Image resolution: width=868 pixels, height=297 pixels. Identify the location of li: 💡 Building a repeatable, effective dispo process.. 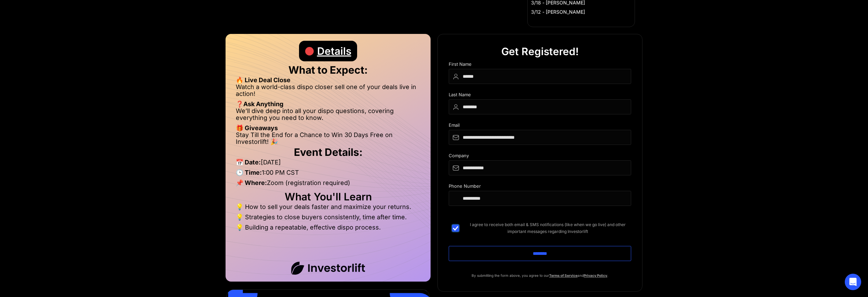
(328, 228).